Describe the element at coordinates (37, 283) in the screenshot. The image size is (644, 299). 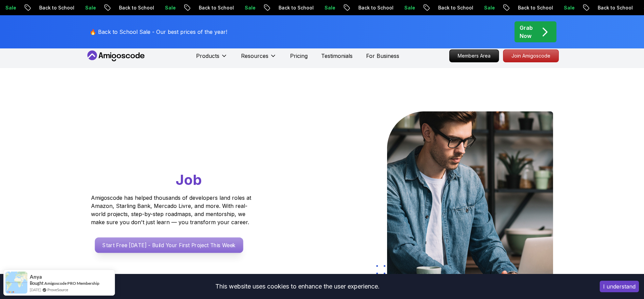
I see `span: Bought` at that location.